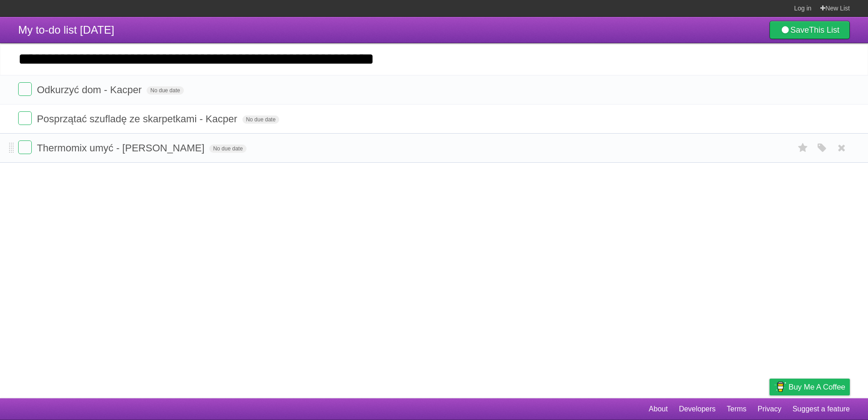 The image size is (868, 420). I want to click on a: Buy me a coffee, so click(810, 387).